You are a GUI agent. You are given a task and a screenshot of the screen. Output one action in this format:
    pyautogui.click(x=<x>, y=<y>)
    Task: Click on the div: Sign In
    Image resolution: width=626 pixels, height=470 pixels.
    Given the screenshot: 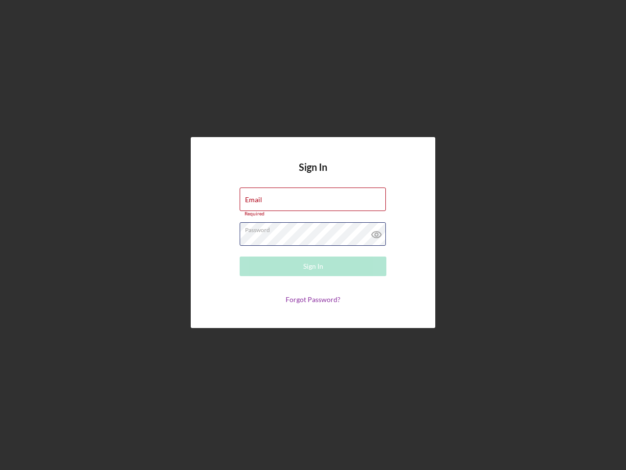 What is the action you would take?
    pyautogui.click(x=313, y=266)
    